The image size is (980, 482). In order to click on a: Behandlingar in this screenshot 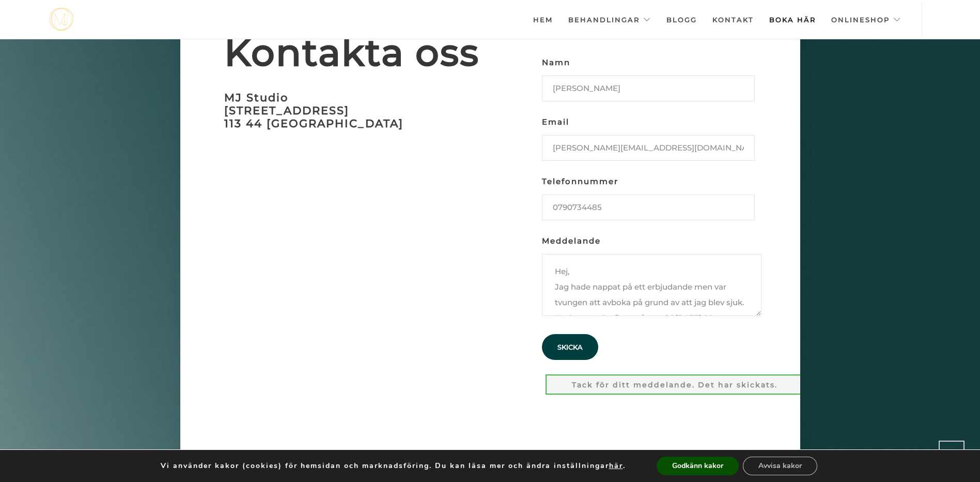, I will do `click(610, 20)`.